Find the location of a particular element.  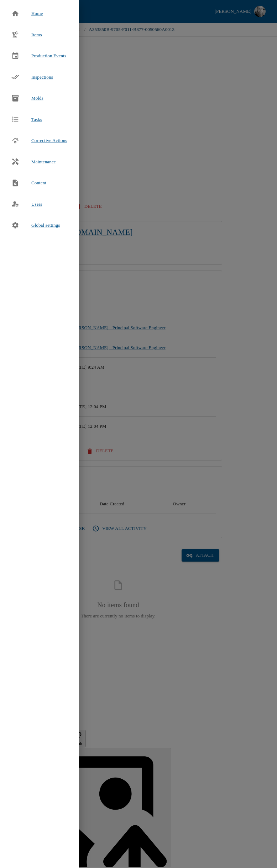

span: Molds is located at coordinates (38, 98).